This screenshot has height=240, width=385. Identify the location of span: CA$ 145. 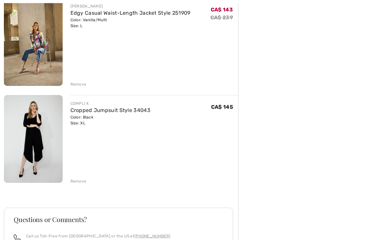
(222, 107).